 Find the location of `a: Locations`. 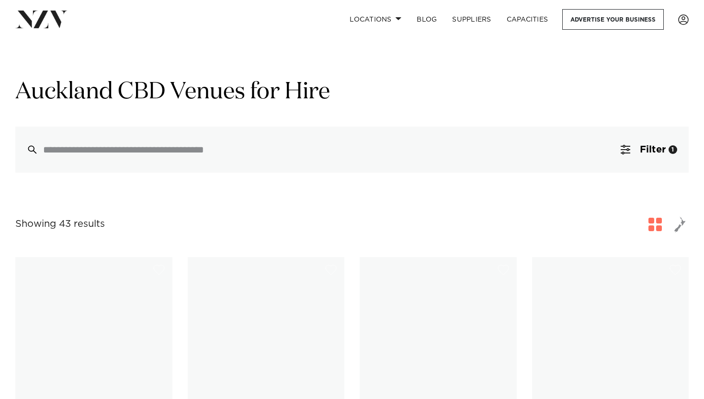

a: Locations is located at coordinates (376, 19).